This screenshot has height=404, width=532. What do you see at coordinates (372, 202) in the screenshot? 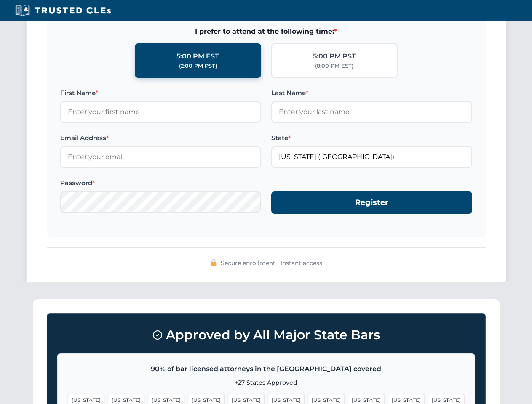
I see `button: Register` at bounding box center [372, 202].